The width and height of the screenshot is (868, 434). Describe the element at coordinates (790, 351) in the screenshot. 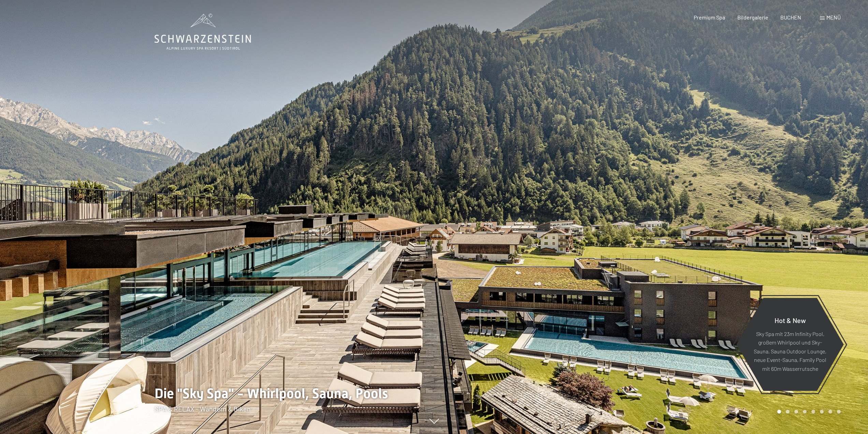

I see `p: Sky Spa mit 23m Infinity Pool, großem Whirlpool und Sky-Sauna, Sauna Outdoor Lounge, neue Event-S...` at that location.